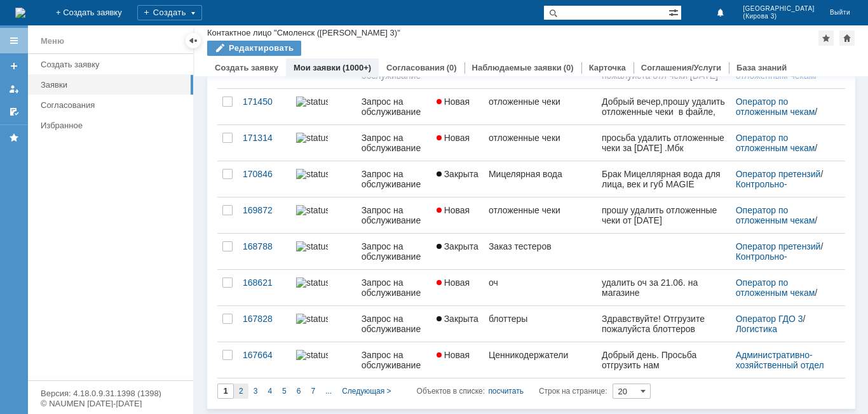 This screenshot has width=868, height=414. Describe the element at coordinates (317, 67) in the screenshot. I see `a: Мои заявки` at that location.